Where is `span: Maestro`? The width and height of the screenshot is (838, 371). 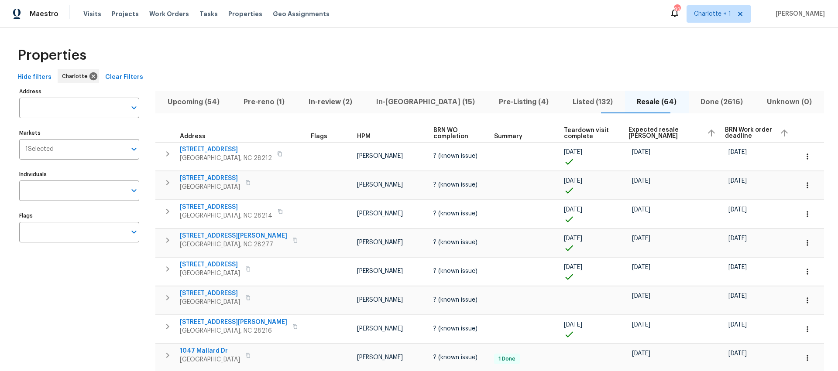 span: Maestro is located at coordinates (44, 14).